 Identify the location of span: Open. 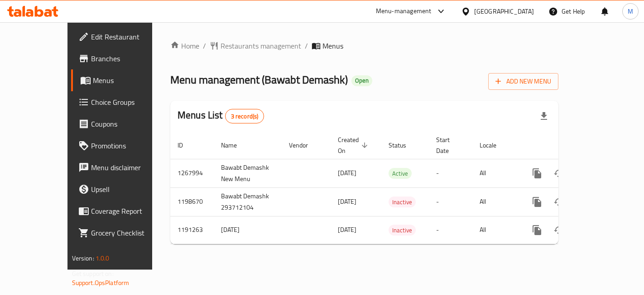
(362, 80).